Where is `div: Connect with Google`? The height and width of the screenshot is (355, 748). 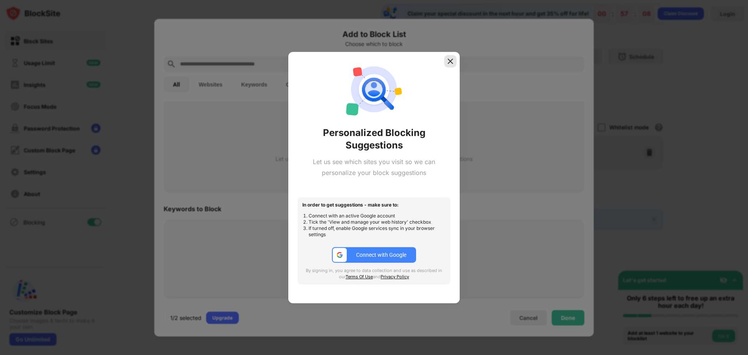
div: Connect with Google is located at coordinates (381, 255).